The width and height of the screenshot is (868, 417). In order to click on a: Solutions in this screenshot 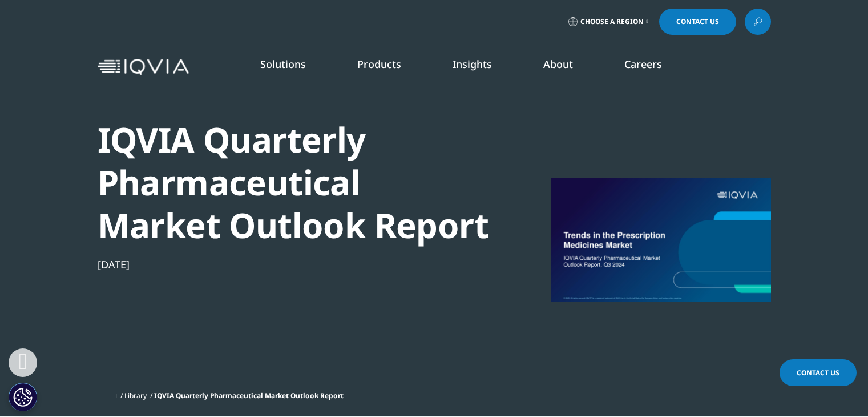, I will do `click(283, 64)`.